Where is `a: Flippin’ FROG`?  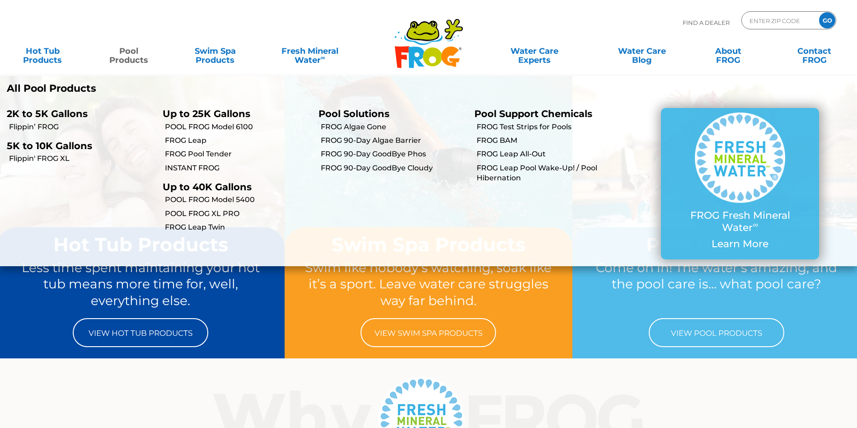
a: Flippin’ FROG is located at coordinates (82, 127).